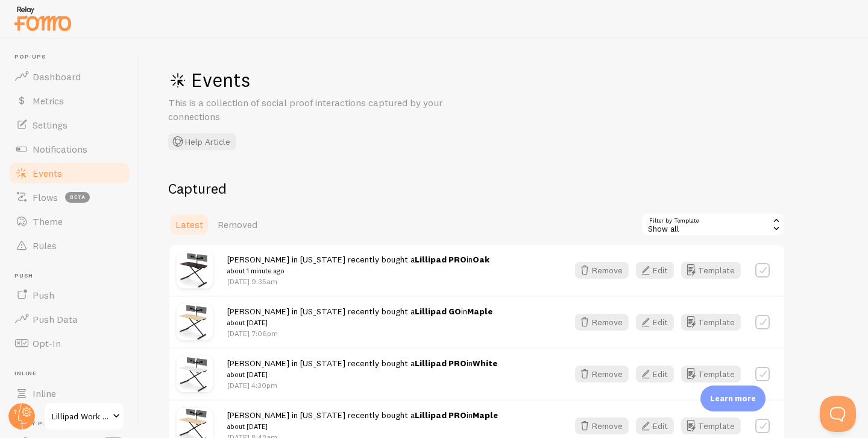  What do you see at coordinates (69, 319) in the screenshot?
I see `a: Push Data` at bounding box center [69, 319].